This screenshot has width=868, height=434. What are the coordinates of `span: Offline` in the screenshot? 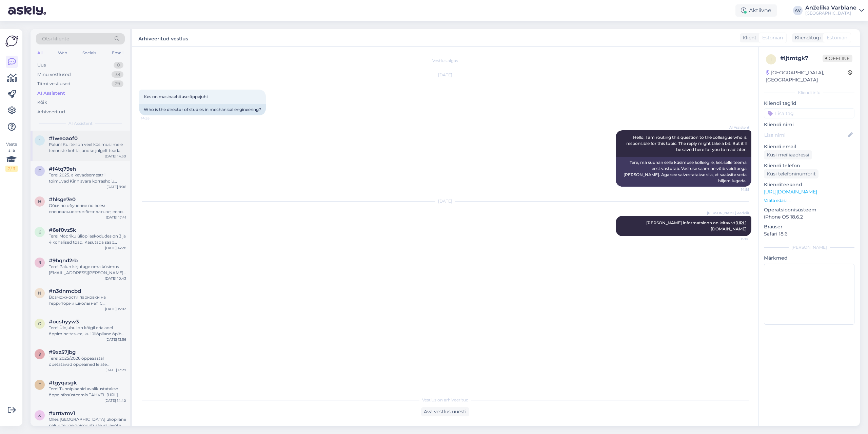 It's located at (837, 58).